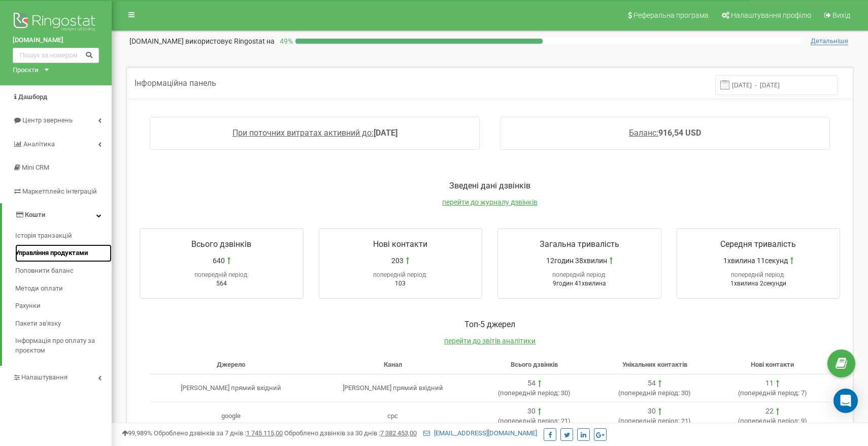 This screenshot has width=868, height=446. What do you see at coordinates (846, 400) in the screenshot?
I see `div: Open Intercom Messenger` at bounding box center [846, 400].